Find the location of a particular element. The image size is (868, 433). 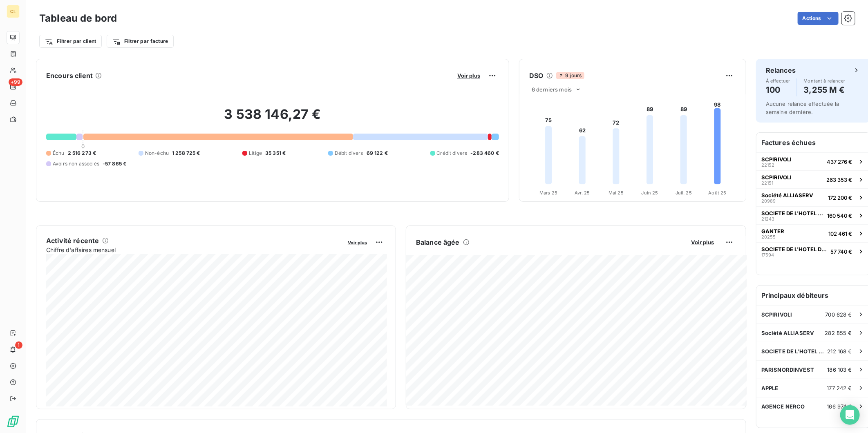

tspan: Avr. 25 is located at coordinates (582, 193).